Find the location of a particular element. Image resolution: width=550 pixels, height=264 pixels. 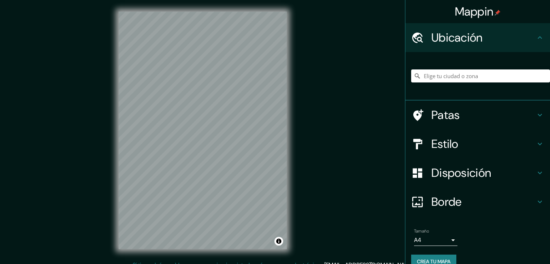

font: Disposición is located at coordinates (461, 173).